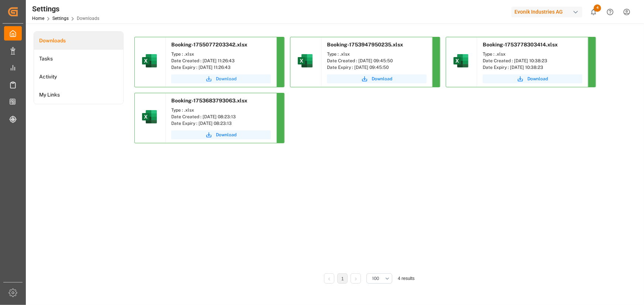 The width and height of the screenshot is (644, 305). I want to click on li: 1, so click(342, 278).